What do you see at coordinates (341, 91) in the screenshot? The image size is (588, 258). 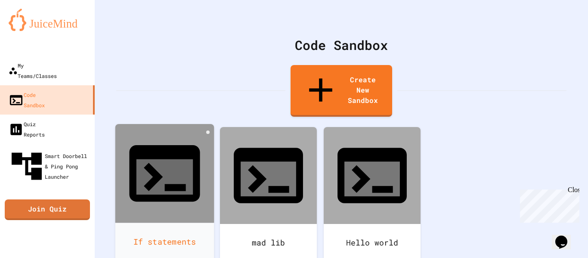 I see `a: Create New Sandbox` at bounding box center [341, 91].